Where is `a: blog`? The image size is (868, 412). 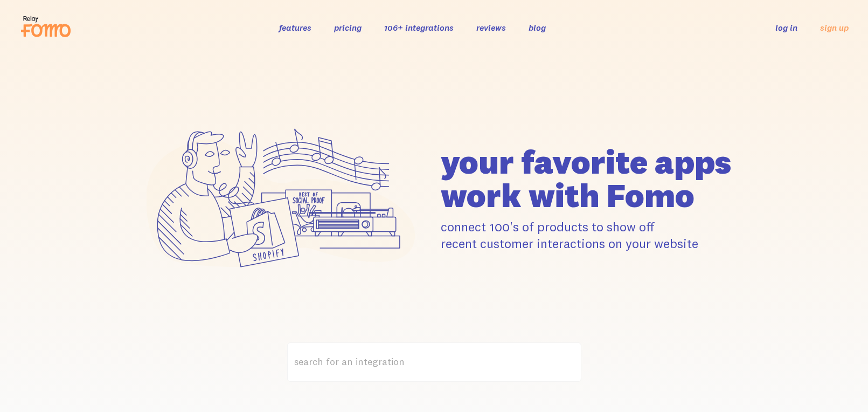 a: blog is located at coordinates (537, 27).